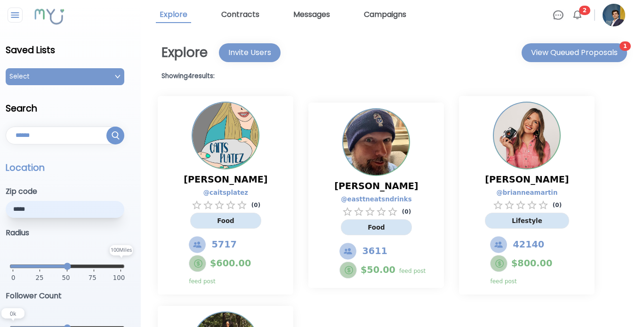 Image resolution: width=644 pixels, height=327 pixels. Describe the element at coordinates (585, 11) in the screenshot. I see `span: 2` at that location.